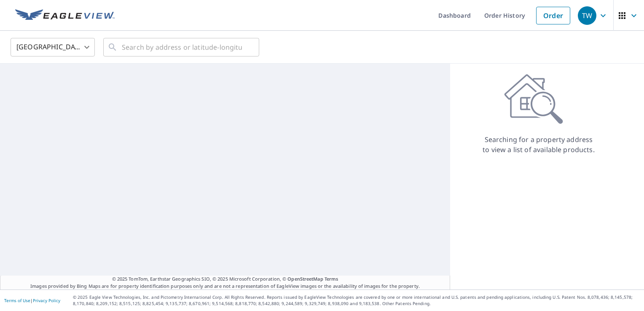 The width and height of the screenshot is (644, 311). Describe the element at coordinates (305, 279) in the screenshot. I see `a: OpenStreetMap` at that location.